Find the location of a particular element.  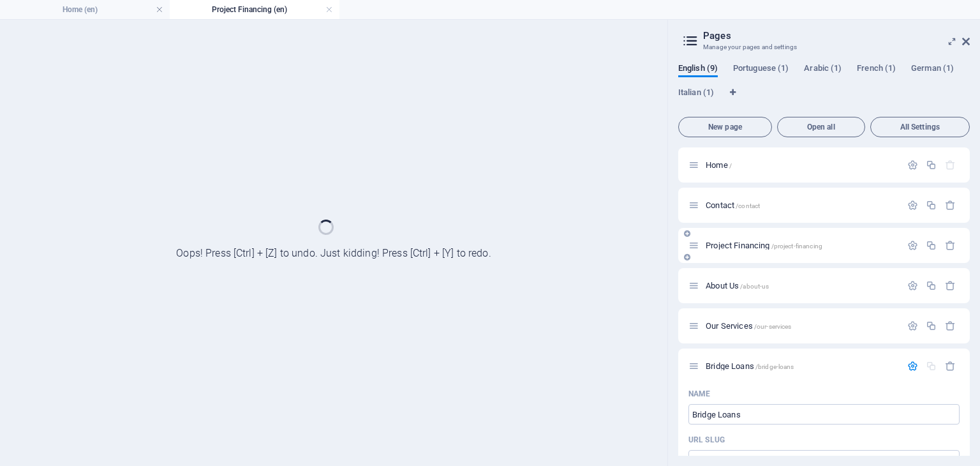

span: /bridge-loans is located at coordinates (774, 366).